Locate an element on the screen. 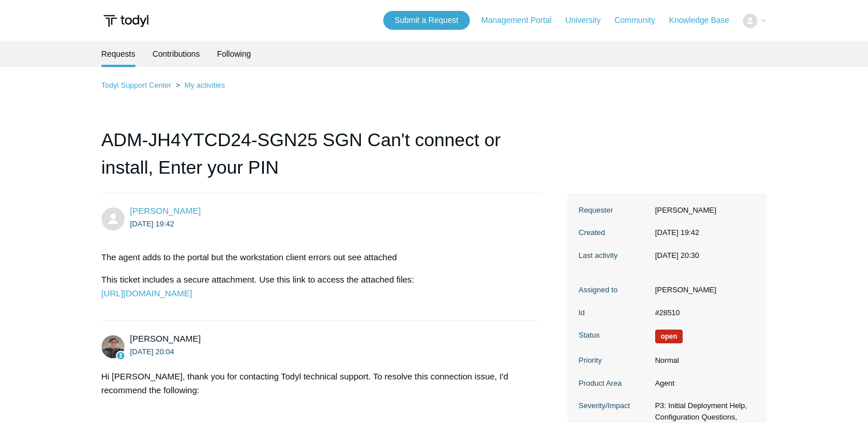 This screenshot has width=868, height=423. time: 2025-09-29T19:42:18+00:00 is located at coordinates (677, 232).